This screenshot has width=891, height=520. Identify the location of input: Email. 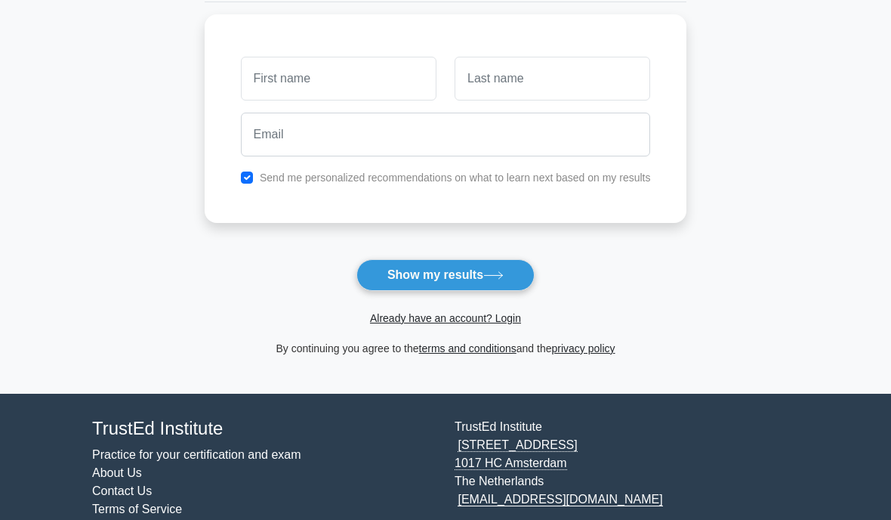
(446, 134).